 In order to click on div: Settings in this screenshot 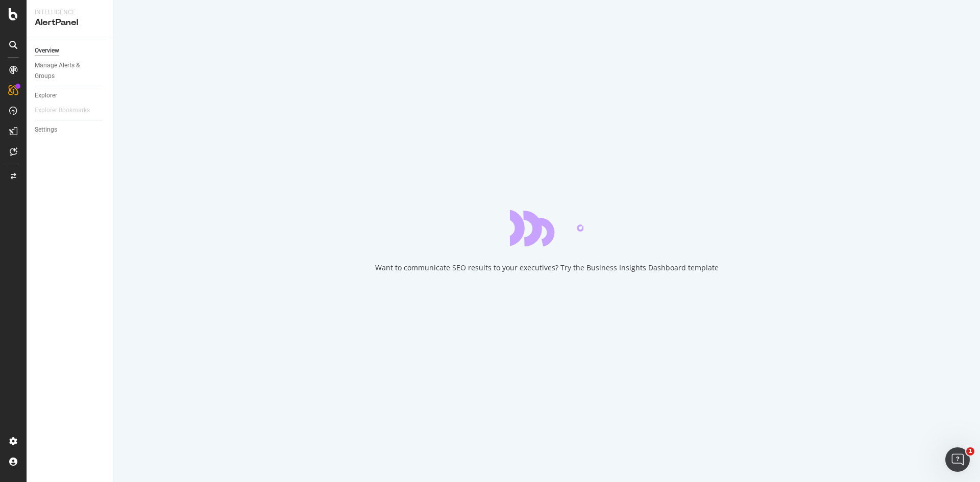, I will do `click(46, 130)`.